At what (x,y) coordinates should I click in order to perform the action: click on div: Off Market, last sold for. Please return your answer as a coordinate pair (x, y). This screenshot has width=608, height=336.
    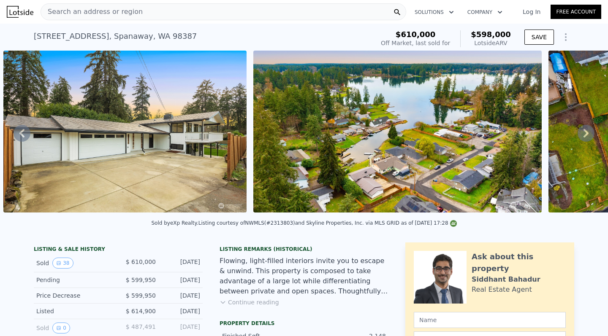
    Looking at the image, I should click on (415, 43).